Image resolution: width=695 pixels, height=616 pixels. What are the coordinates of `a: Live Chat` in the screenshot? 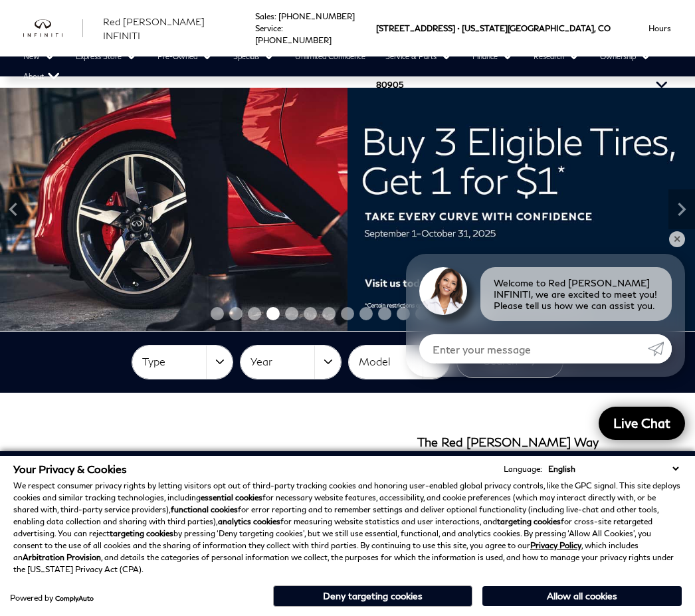 It's located at (642, 423).